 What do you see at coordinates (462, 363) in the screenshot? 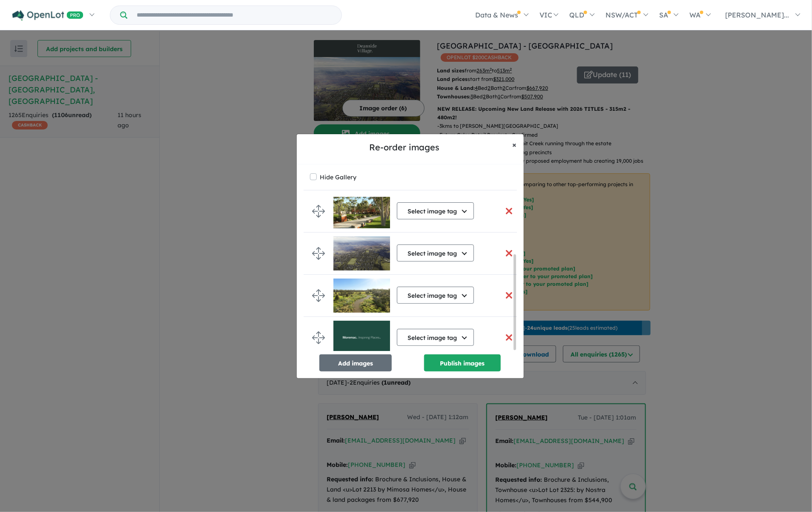
I see `button: Publish images` at bounding box center [462, 363].